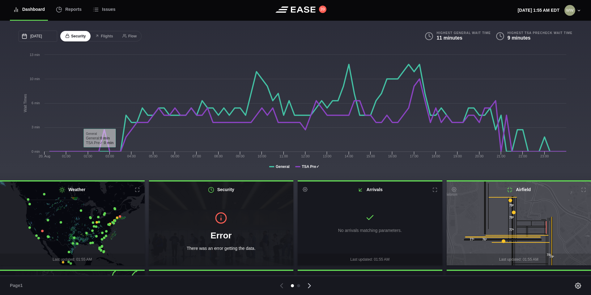  What do you see at coordinates (36, 103) in the screenshot?
I see `tspan: 6 min` at bounding box center [36, 103].